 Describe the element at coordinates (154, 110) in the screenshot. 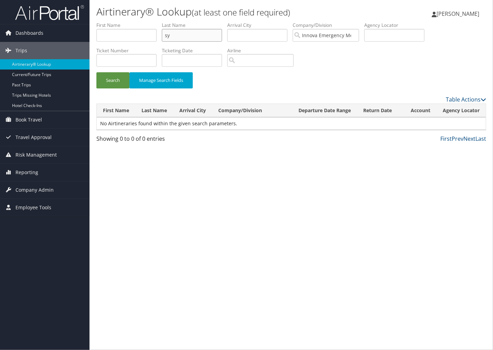

I see `th: Last Name: activate to sort column ascending` at that location.